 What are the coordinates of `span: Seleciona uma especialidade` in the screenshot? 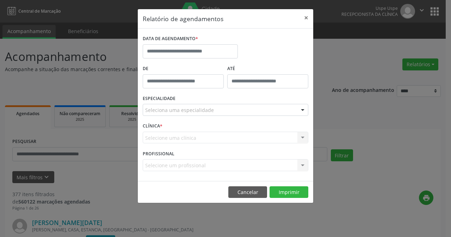 It's located at (179, 110).